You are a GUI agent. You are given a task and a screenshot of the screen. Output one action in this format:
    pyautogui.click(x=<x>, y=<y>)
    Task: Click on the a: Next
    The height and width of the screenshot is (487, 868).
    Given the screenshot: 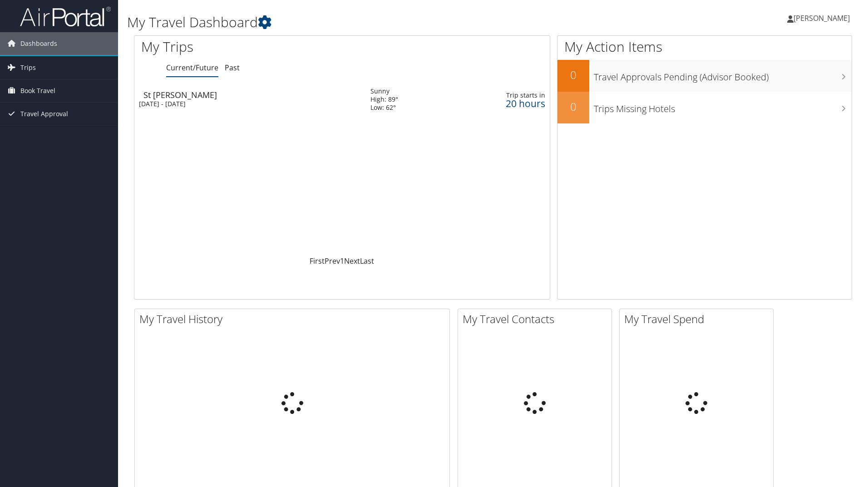 What is the action you would take?
    pyautogui.click(x=352, y=261)
    